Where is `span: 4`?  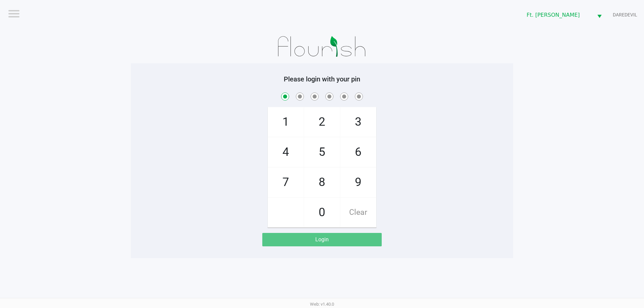 span: 4 is located at coordinates (286, 152).